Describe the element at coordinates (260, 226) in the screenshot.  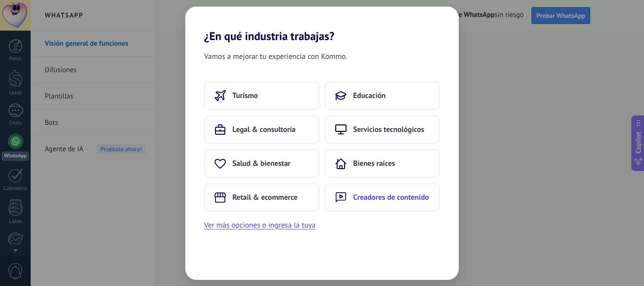
I see `button: Ver más opciones o ingresa la tuya` at that location.